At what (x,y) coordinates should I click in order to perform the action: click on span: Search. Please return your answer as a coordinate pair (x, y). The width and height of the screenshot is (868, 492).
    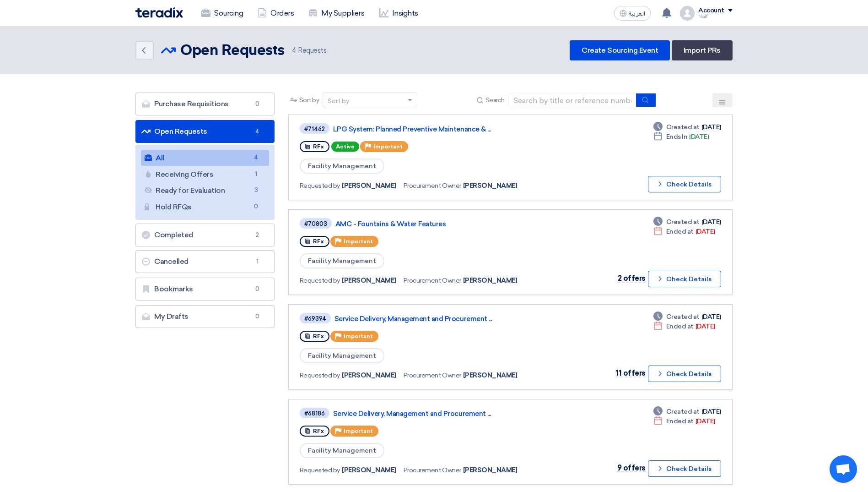
    Looking at the image, I should click on (495, 100).